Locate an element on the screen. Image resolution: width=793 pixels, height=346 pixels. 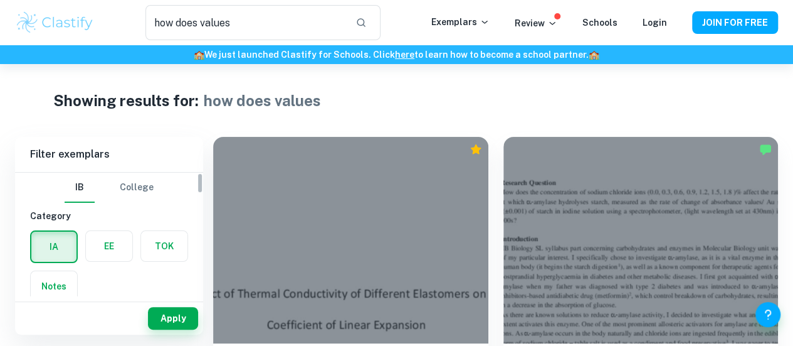
p: Review is located at coordinates (536, 23).